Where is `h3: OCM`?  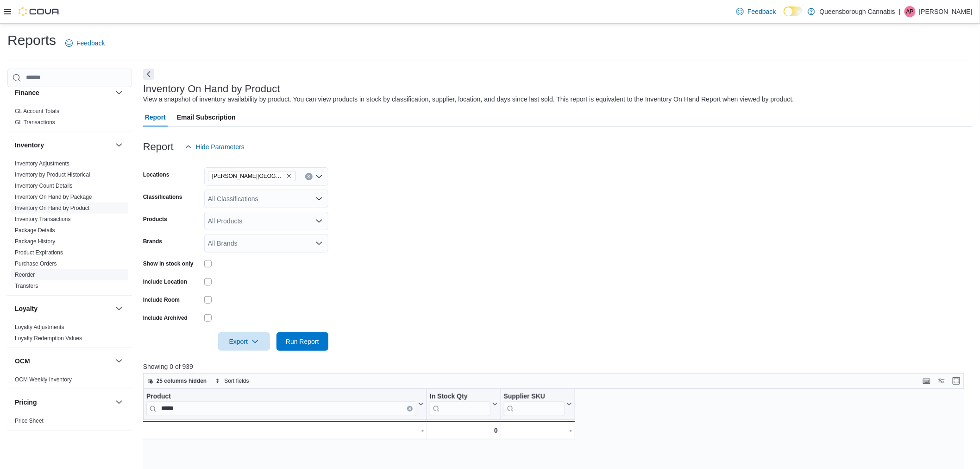 h3: OCM is located at coordinates (22, 361).